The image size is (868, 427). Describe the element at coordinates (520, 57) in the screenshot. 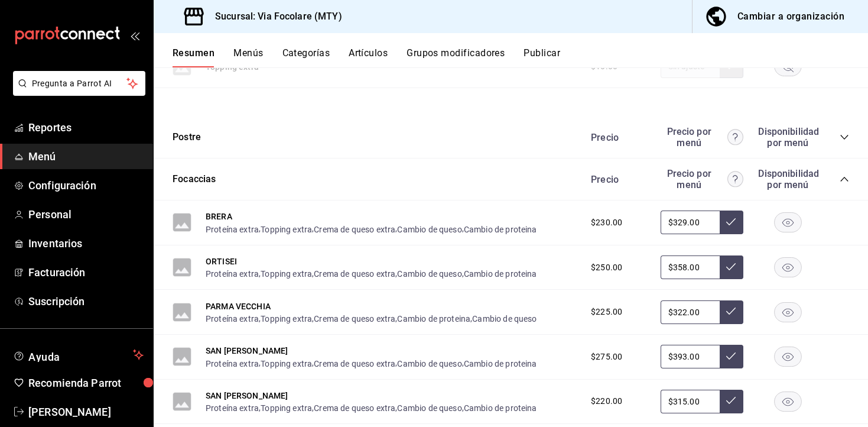

I see `div: navigation tabs` at that location.